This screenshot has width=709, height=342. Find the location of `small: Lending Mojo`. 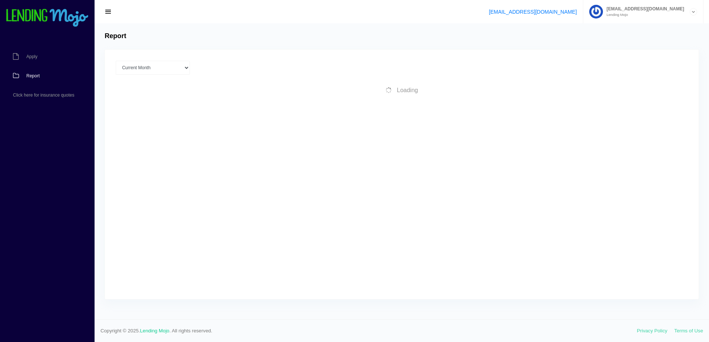

small: Lending Mojo is located at coordinates (643, 15).